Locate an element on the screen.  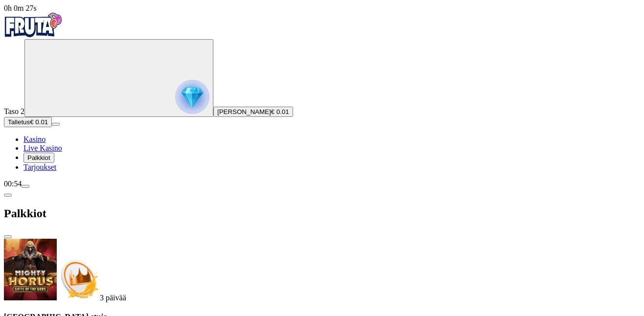
button: Talletusplus icon€ 0.01 is located at coordinates (28, 122).